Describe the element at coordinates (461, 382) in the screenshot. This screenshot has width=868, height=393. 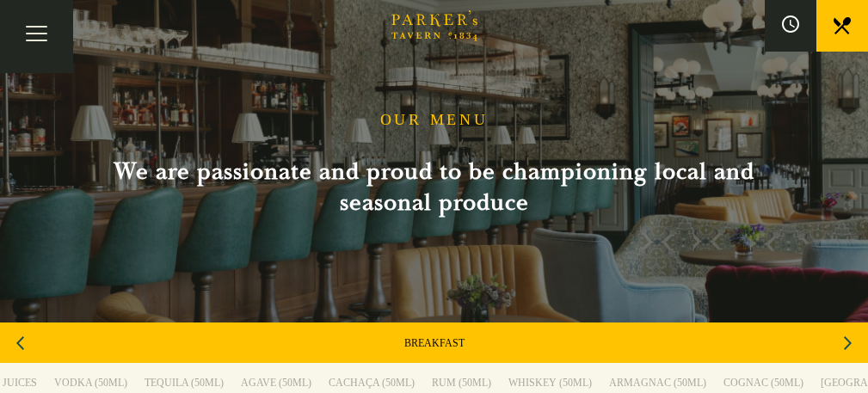
I see `div: RUM (50ML)` at that location.